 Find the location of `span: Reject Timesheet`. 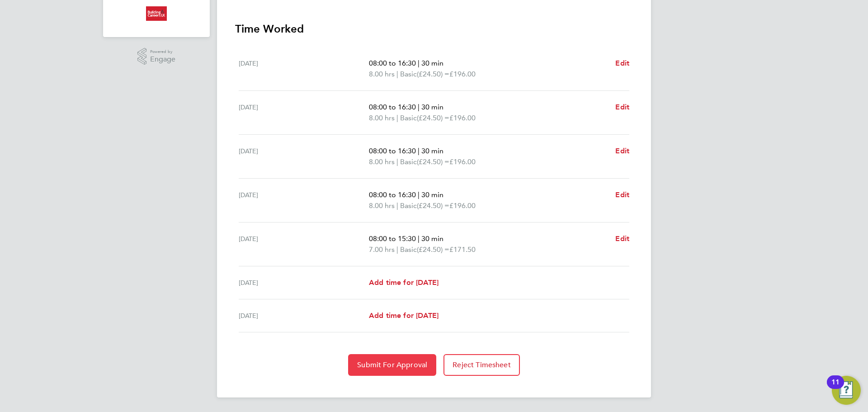

span: Reject Timesheet is located at coordinates (482, 365).